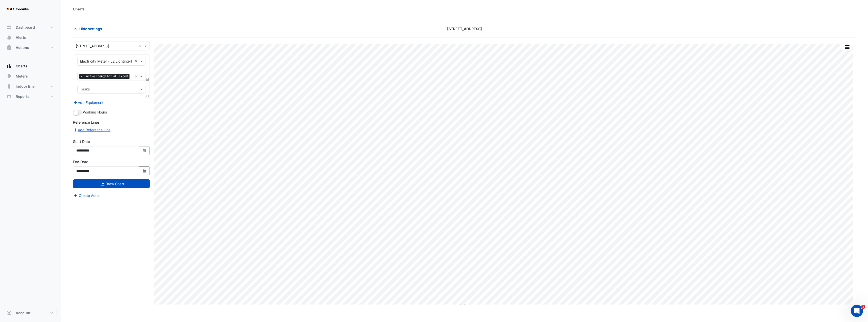 The width and height of the screenshot is (868, 322). What do you see at coordinates (30, 313) in the screenshot?
I see `button: Account` at bounding box center [30, 313].